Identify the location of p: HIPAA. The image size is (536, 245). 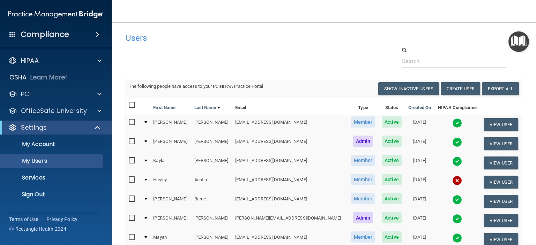
(30, 61).